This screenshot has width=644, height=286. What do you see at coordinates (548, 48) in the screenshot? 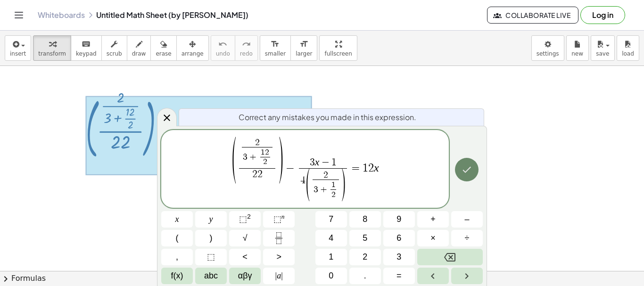
I see `button: settings` at bounding box center [548, 48].